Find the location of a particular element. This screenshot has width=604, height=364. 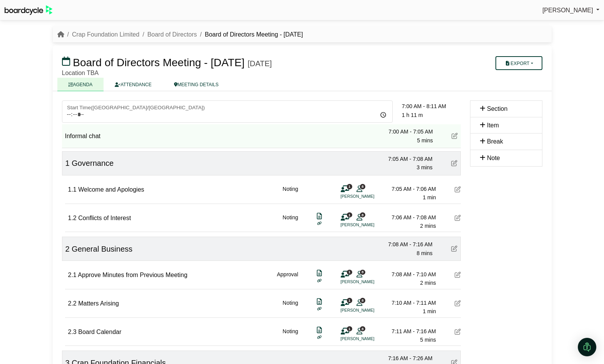

span: 2.2 is located at coordinates (72, 303).